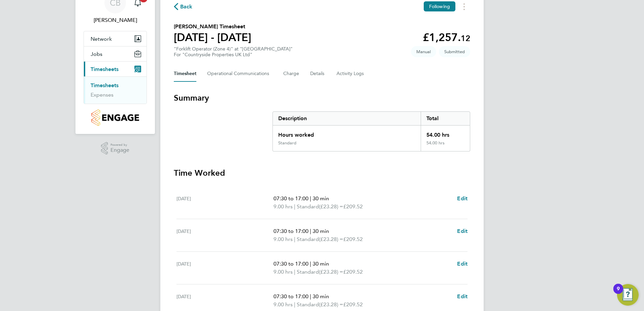 The image size is (644, 311). What do you see at coordinates (347, 133) in the screenshot?
I see `div: Hours worked` at bounding box center [347, 133].